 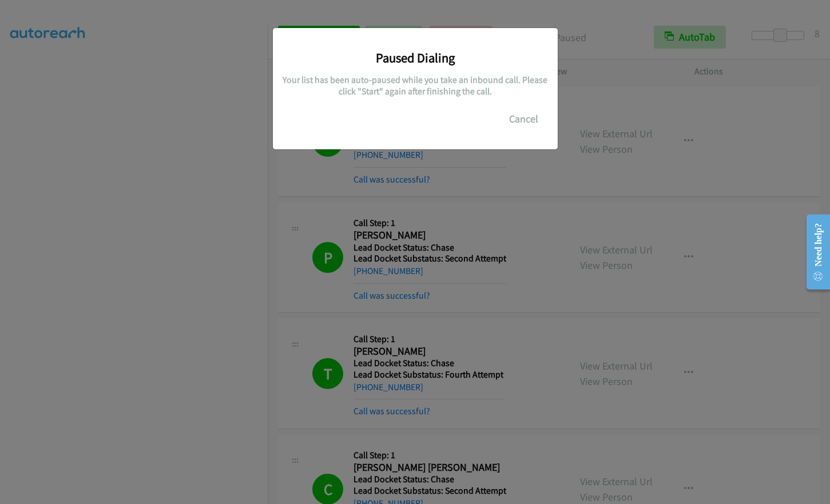 What do you see at coordinates (416, 85) in the screenshot?
I see `h5: Your list has been auto-paused while you take an inbound call. Please click "Start" again after f...` at bounding box center [416, 85].